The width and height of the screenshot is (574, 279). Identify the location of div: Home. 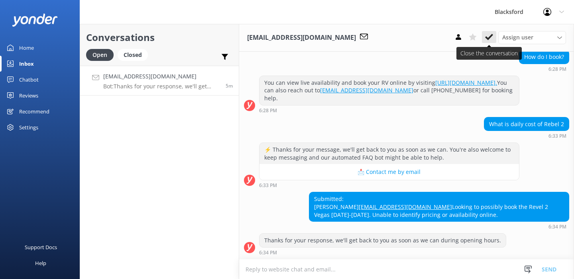
(26, 48).